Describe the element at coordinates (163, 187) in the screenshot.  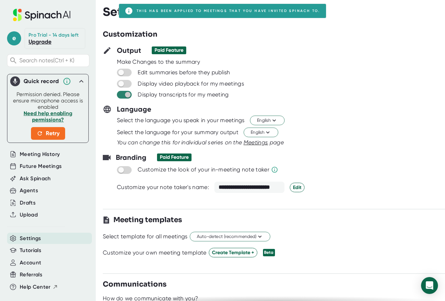
I see `div: Customize your note taker's name:` at that location.